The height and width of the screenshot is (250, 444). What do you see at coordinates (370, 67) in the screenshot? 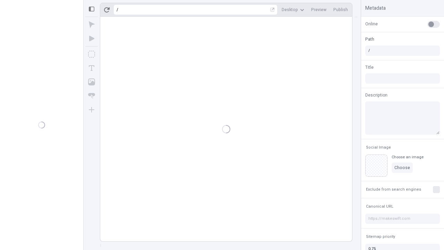
I see `span: Title` at bounding box center [370, 67].